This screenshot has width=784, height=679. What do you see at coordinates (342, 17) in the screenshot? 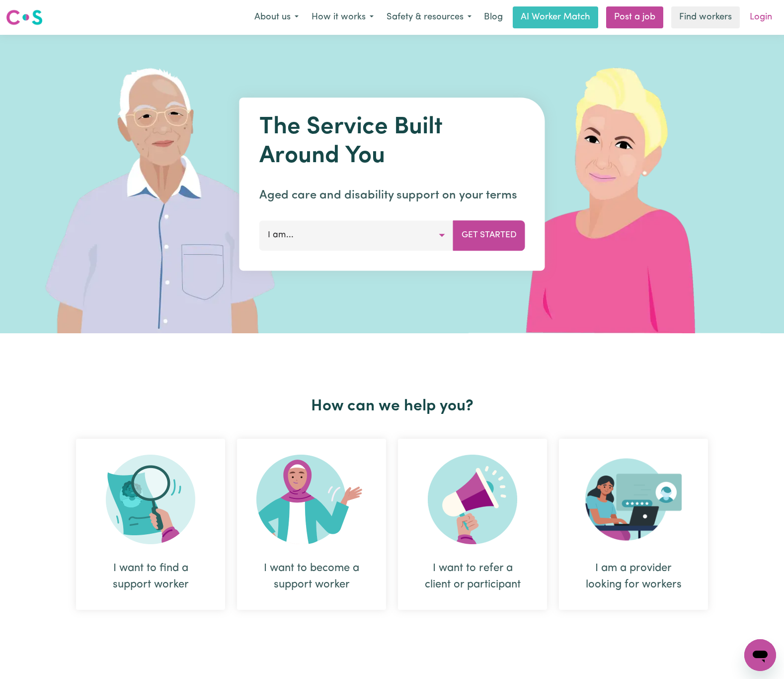
I see `button: How it works` at bounding box center [342, 17].